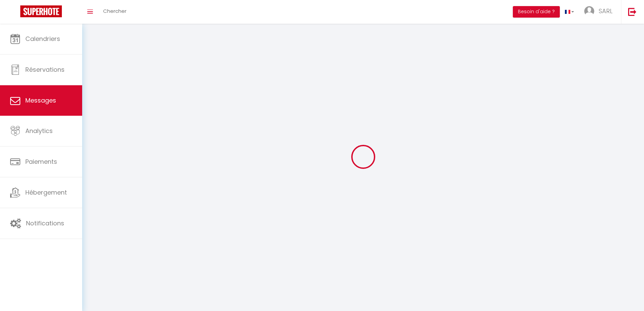  Describe the element at coordinates (39, 131) in the screenshot. I see `span: Analytics` at that location.